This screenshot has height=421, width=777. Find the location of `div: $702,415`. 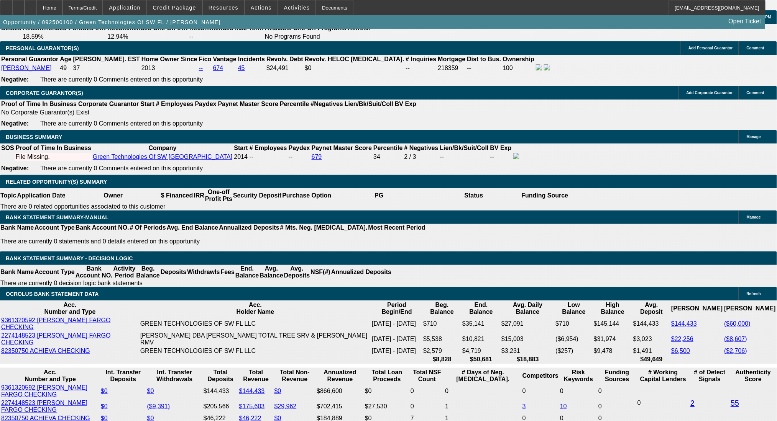

div: $702,415 is located at coordinates (340, 407).